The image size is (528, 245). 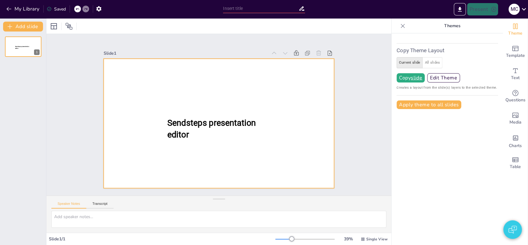 What do you see at coordinates (447, 50) in the screenshot?
I see `h6: Copy Theme Layout` at bounding box center [447, 50].